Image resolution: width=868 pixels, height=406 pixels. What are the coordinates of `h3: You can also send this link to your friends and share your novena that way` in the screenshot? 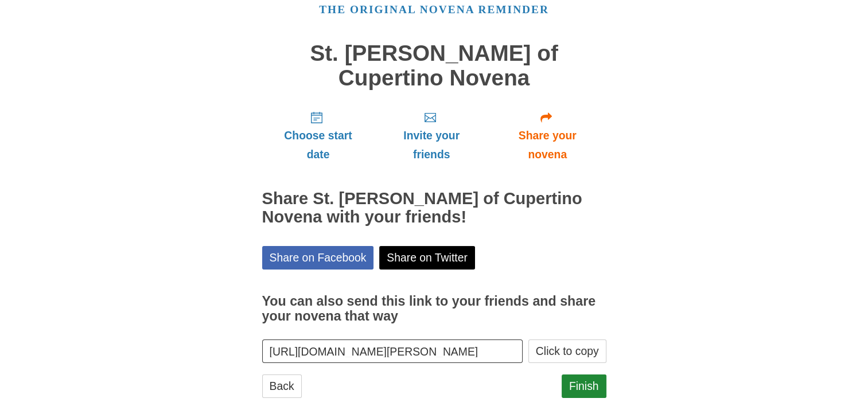 It's located at (434, 308).